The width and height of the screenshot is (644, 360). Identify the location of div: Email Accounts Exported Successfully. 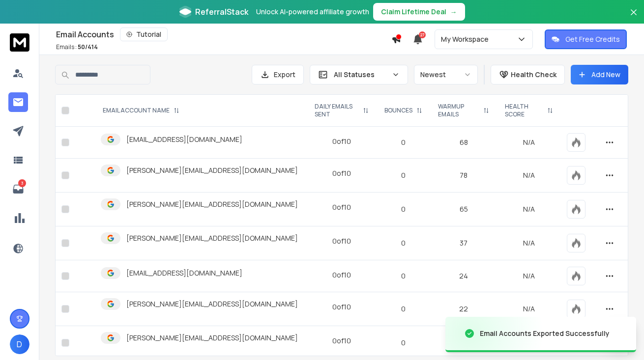
(544, 333).